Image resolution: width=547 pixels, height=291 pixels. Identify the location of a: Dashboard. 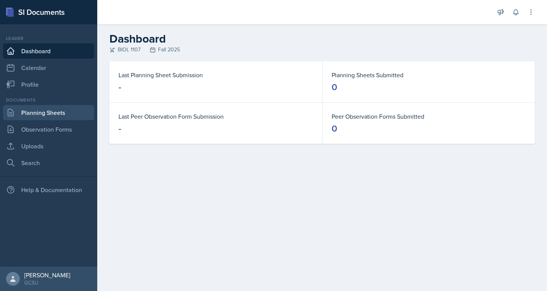
(49, 51).